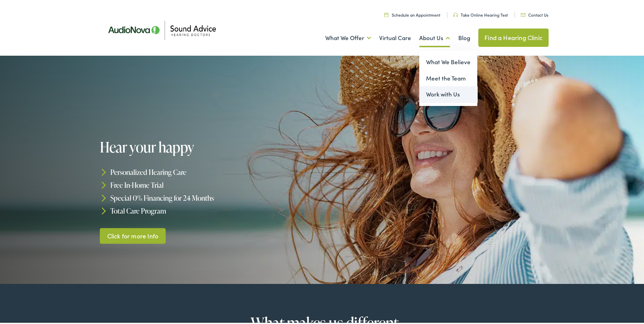 This screenshot has width=644, height=324. I want to click on li: Free In-Home Trial, so click(213, 184).